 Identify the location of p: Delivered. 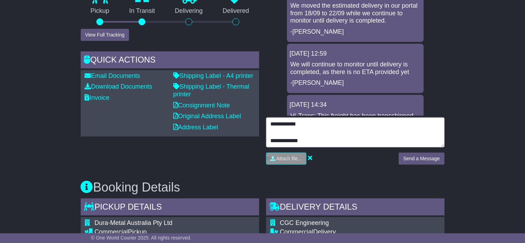
(236, 11).